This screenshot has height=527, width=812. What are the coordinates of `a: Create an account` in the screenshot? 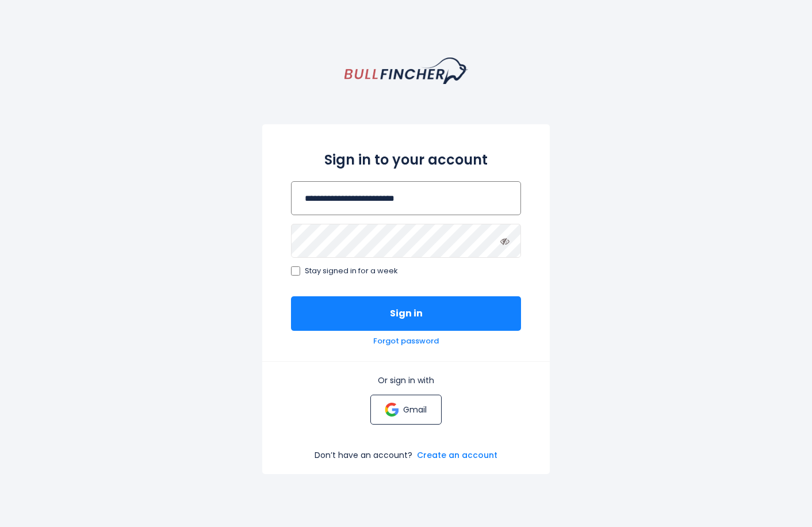 It's located at (457, 455).